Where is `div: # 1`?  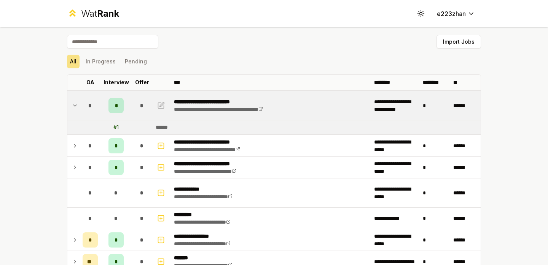 div: # 1 is located at coordinates (116, 127).